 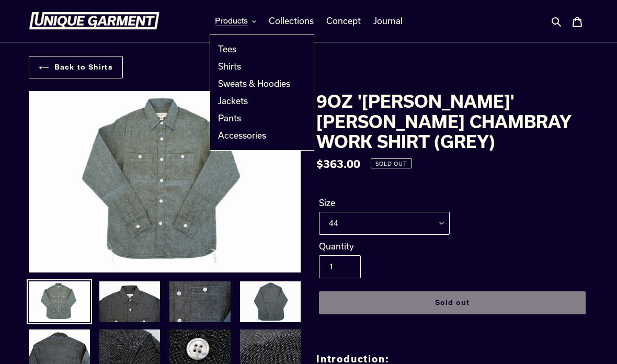 I want to click on span: Accessories, so click(x=242, y=135).